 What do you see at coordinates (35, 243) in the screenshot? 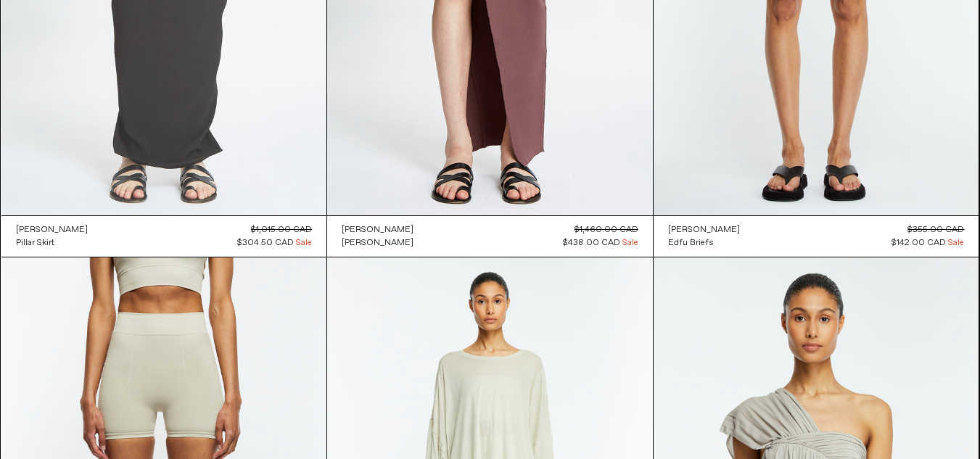
I see `div: Pillar Skirt` at bounding box center [35, 243].